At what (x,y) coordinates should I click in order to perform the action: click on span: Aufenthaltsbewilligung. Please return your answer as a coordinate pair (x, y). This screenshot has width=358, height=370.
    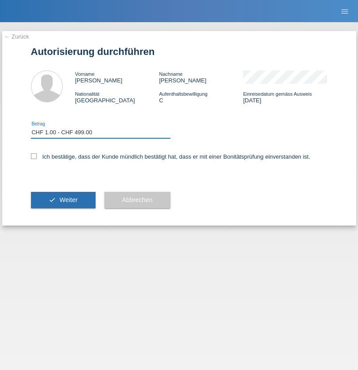
    Looking at the image, I should click on (183, 94).